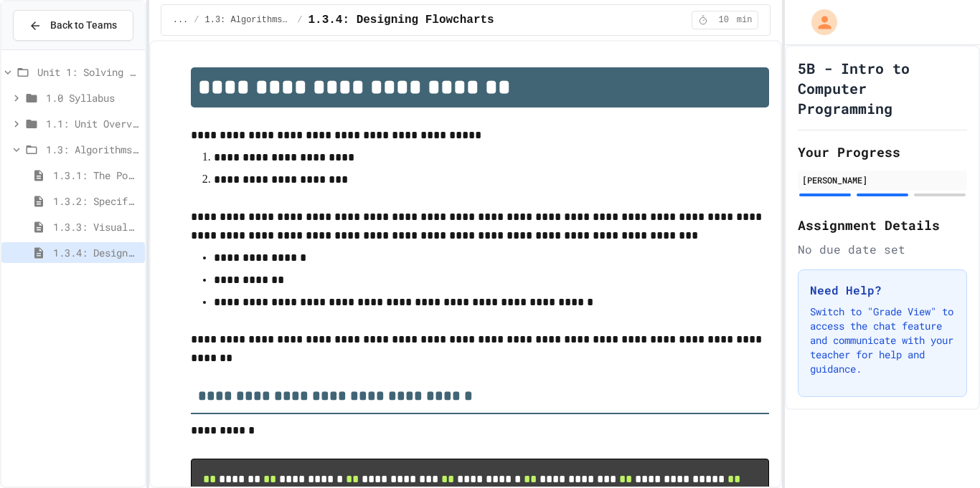 This screenshot has width=980, height=488. What do you see at coordinates (83, 25) in the screenshot?
I see `span: Back to Teams` at bounding box center [83, 25].